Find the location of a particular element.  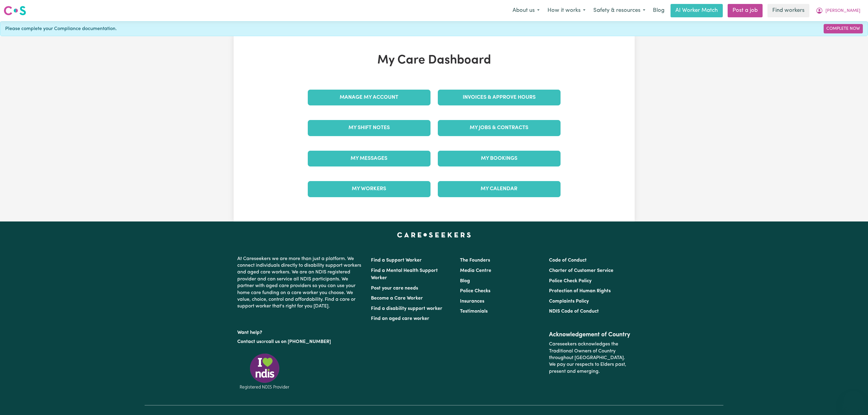

a: Post your care needs is located at coordinates (395, 288).